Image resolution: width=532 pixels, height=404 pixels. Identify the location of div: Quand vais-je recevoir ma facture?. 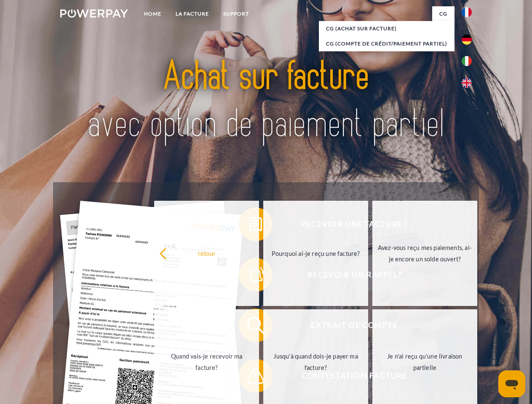
(206, 362).